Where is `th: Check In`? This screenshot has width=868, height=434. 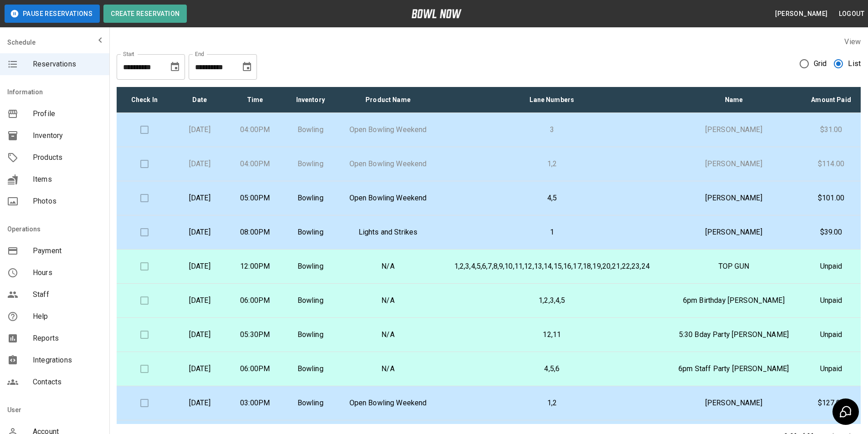 th: Check In is located at coordinates (144, 100).